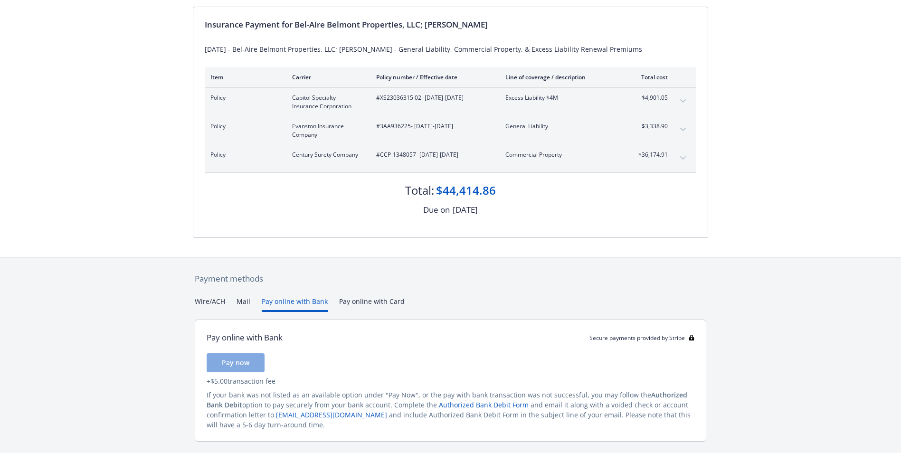 The image size is (901, 453). What do you see at coordinates (326, 102) in the screenshot?
I see `span: Capitol Specialty Insurance Corporation` at bounding box center [326, 102].